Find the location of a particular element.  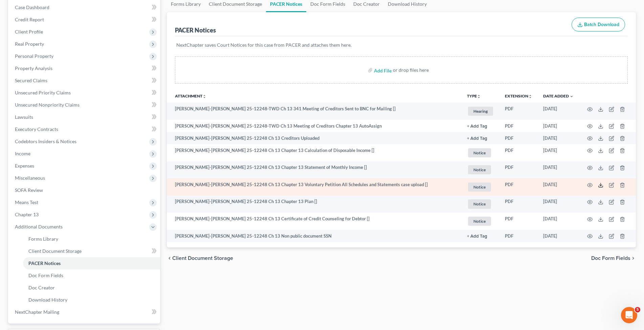

a: Attachmentunfold_more is located at coordinates (190, 96).